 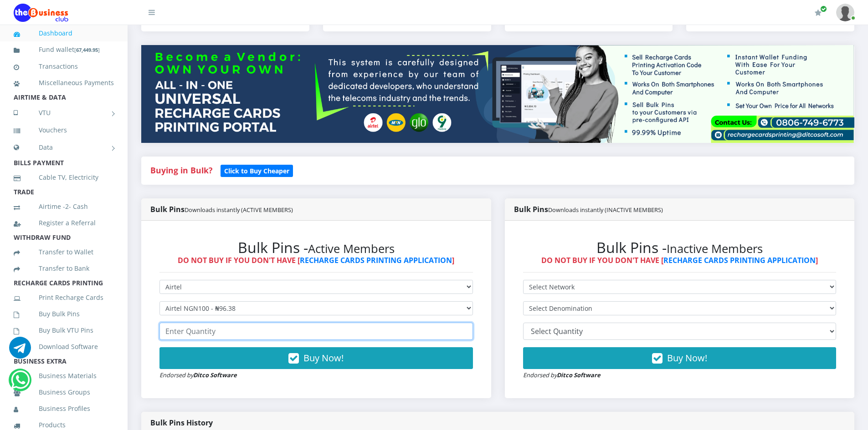 I want to click on img: Logo, so click(x=41, y=12).